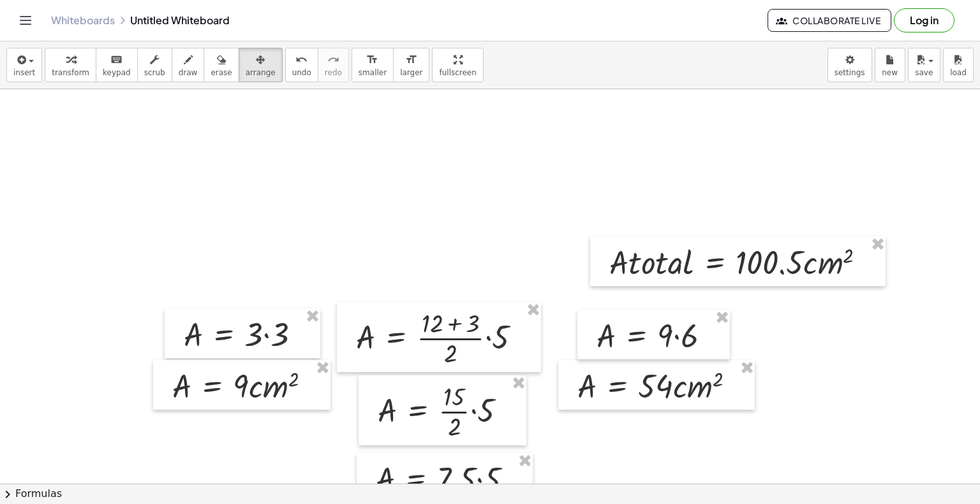 This screenshot has height=504, width=980. I want to click on span: keypad, so click(117, 72).